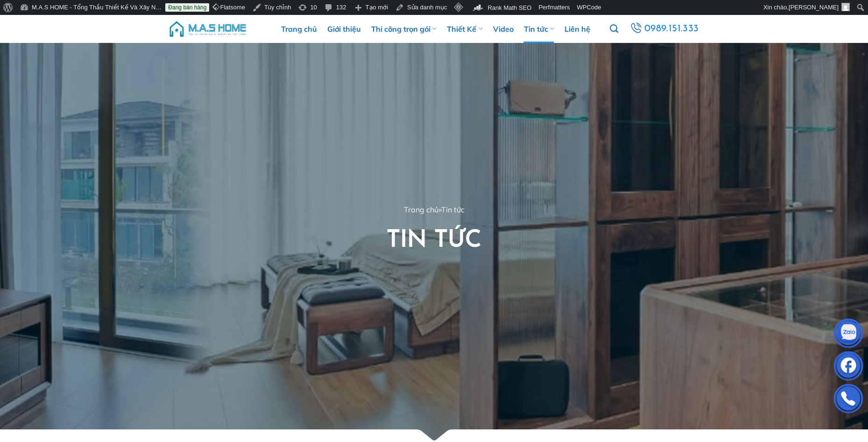 The image size is (868, 442). Describe the element at coordinates (539, 29) in the screenshot. I see `a: Tin tức` at that location.